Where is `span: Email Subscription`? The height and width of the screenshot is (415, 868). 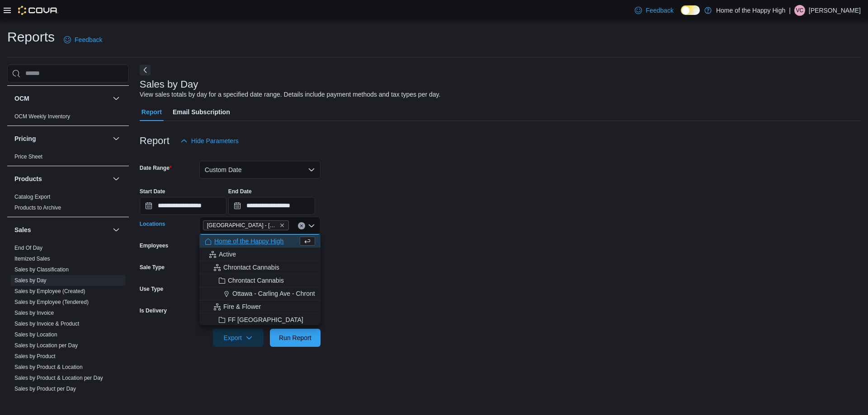
span: Email Subscription is located at coordinates (201, 112).